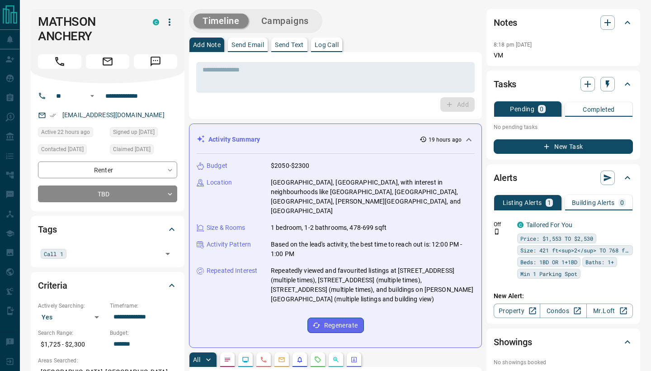 The height and width of the screenshot is (371, 651). Describe the element at coordinates (234, 139) in the screenshot. I see `p: Activity Summary` at that location.